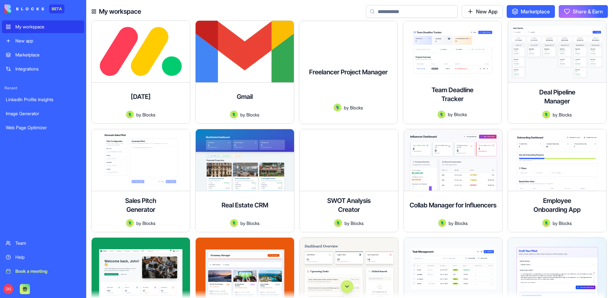  What do you see at coordinates (43, 243) in the screenshot?
I see `a: Team` at bounding box center [43, 243].